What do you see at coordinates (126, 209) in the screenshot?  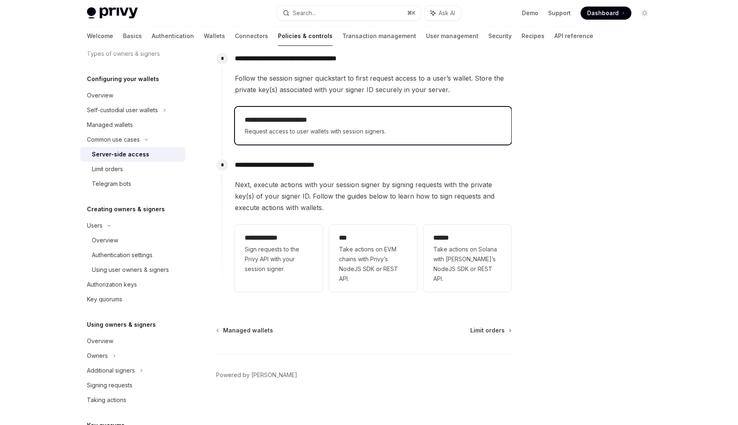 I see `h5: Creating owners & signers` at bounding box center [126, 209].